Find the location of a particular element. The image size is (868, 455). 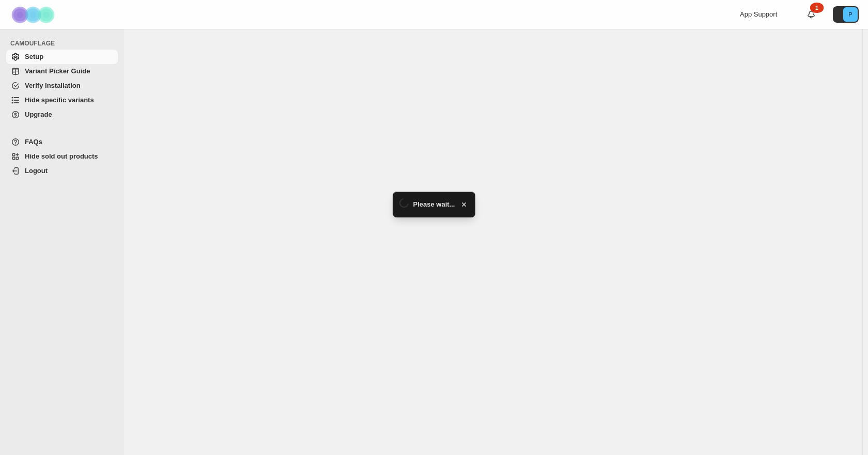

a: Upgrade is located at coordinates (62, 114).